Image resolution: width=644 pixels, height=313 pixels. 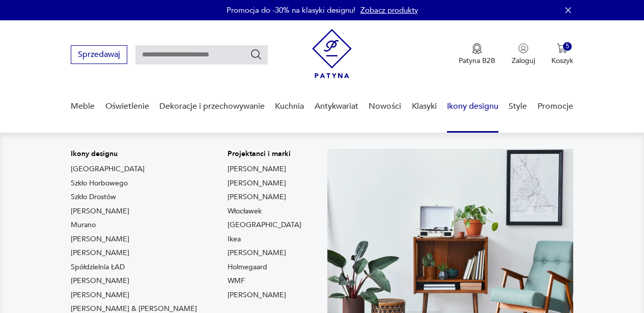 I want to click on p: Zaloguj, so click(x=523, y=61).